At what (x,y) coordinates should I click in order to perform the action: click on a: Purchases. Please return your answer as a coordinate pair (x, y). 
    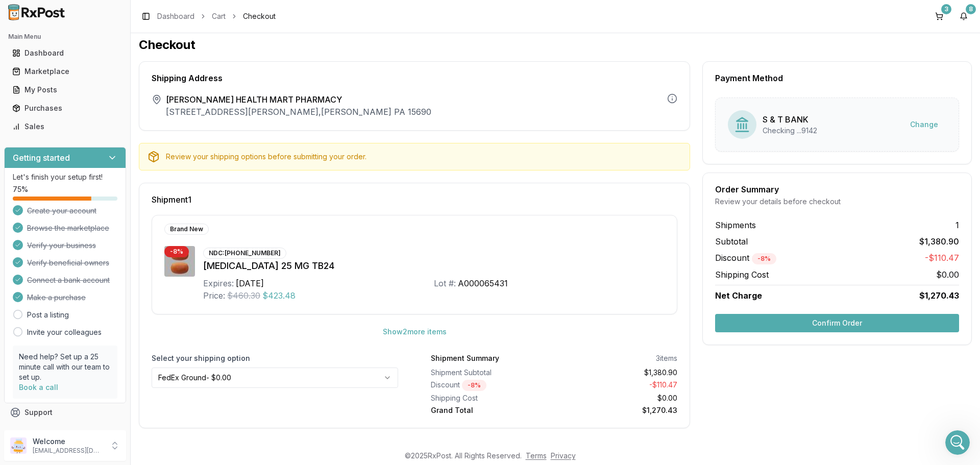
    Looking at the image, I should click on (65, 109).